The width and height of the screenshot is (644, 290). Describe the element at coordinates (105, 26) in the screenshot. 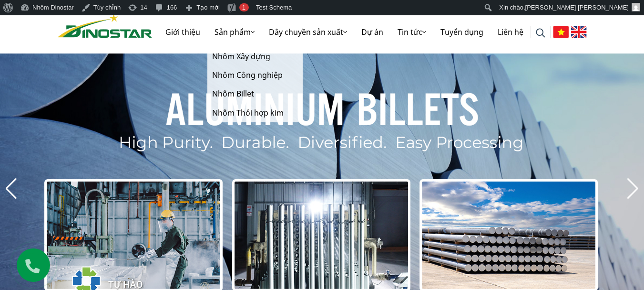

I see `img: Nhôm Dinostar` at that location.